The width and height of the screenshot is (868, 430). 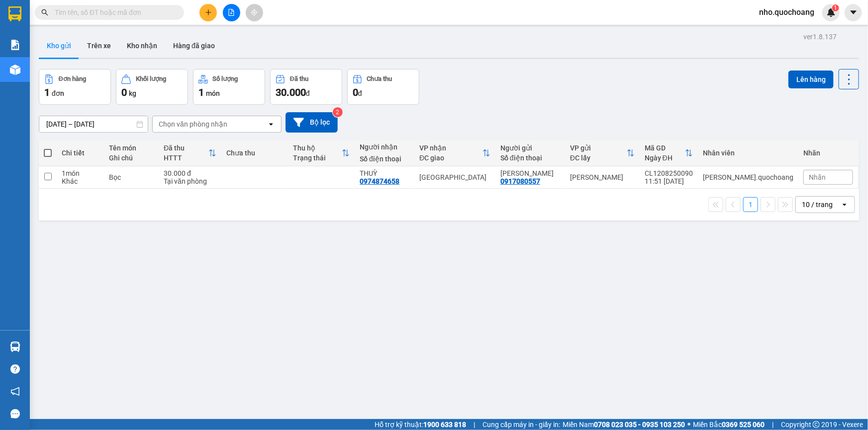 What do you see at coordinates (811, 80) in the screenshot?
I see `button: Lên hàng` at bounding box center [811, 80].